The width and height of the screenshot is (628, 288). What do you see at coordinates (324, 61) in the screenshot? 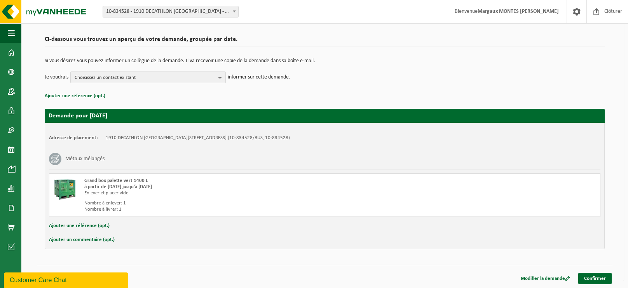
I see `p: Si vous désirez vous pouvez informer un collègue de la demande. Il va recevoir une copie de la de...` at bounding box center [324, 61].